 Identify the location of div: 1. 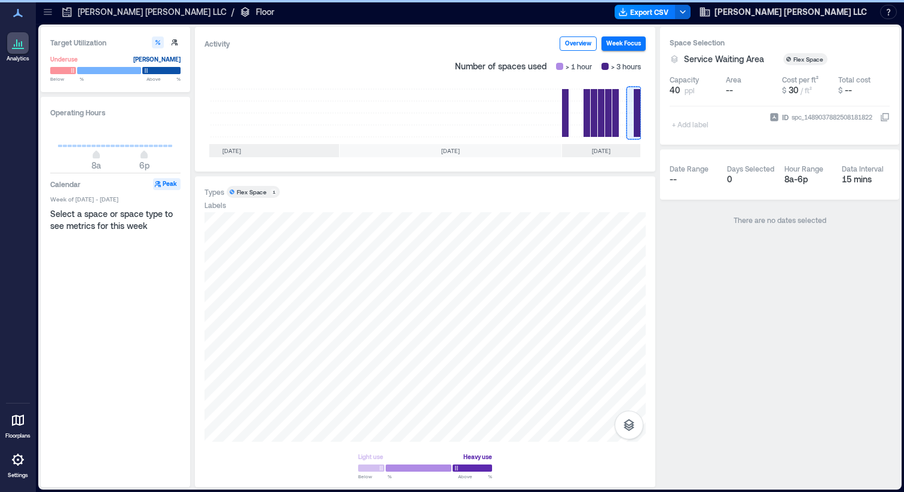
(274, 192).